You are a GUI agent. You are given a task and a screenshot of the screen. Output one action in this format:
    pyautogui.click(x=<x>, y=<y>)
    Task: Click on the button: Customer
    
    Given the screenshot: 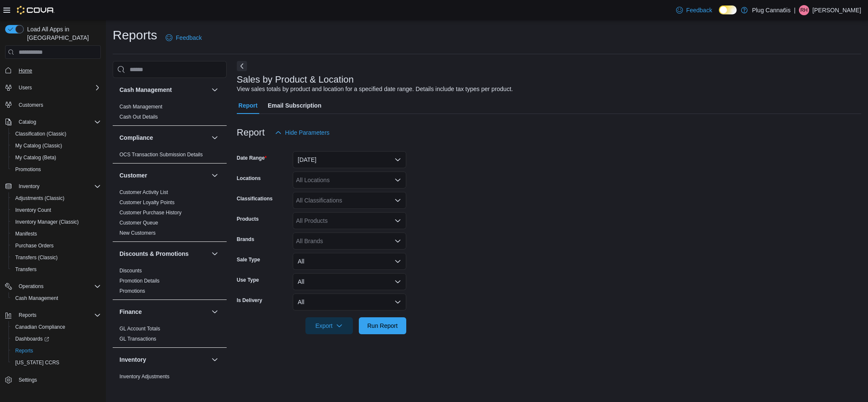 What is the action you would take?
    pyautogui.click(x=215, y=175)
    